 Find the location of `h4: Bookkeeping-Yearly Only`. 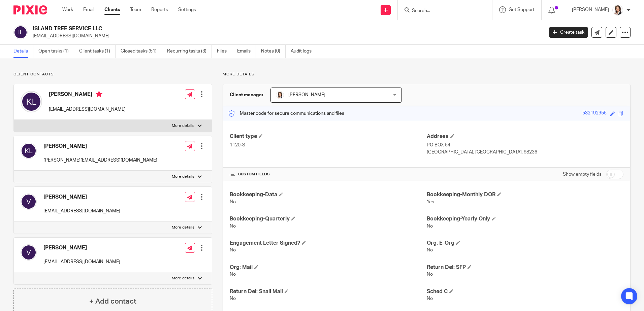

h4: Bookkeeping-Yearly Only is located at coordinates (525, 219).